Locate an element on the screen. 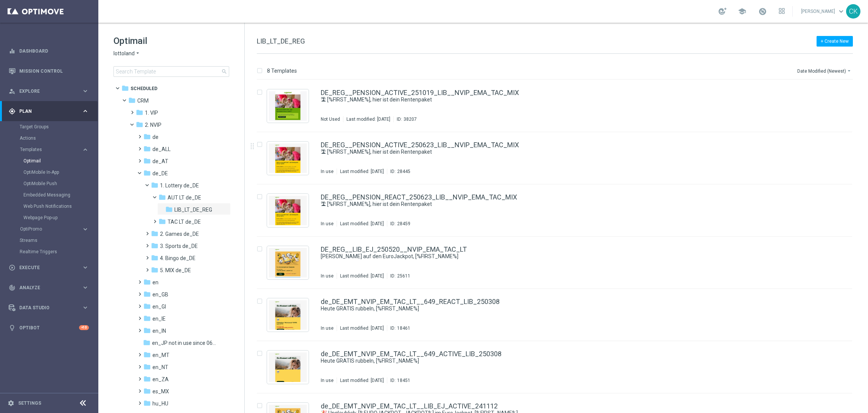  i: person_search is located at coordinates (12, 91).